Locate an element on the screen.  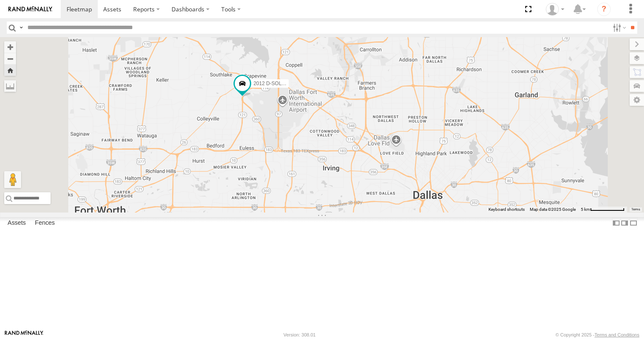
label: Dock Summary Table to the Left is located at coordinates (616, 223).